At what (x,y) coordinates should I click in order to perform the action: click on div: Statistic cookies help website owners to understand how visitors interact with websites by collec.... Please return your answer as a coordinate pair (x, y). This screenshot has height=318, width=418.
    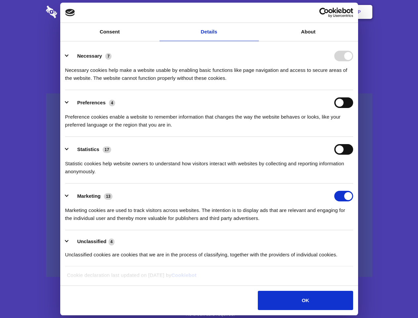
    Looking at the image, I should click on (209, 165).